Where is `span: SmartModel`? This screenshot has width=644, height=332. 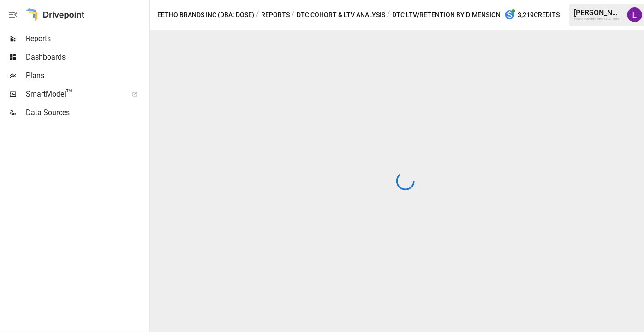
span: SmartModel is located at coordinates (74, 94).